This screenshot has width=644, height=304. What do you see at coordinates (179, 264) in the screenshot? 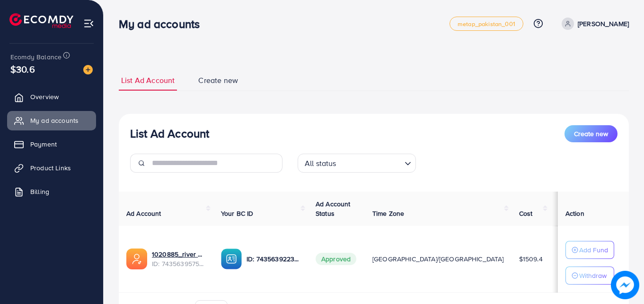
I see `span: ID: 7435639575470456849` at bounding box center [179, 264].